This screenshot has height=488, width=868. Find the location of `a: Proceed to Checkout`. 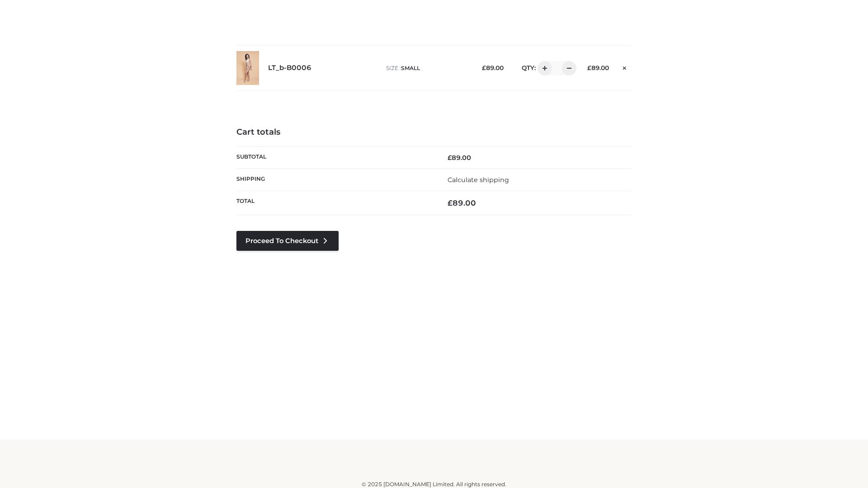

a: Proceed to Checkout is located at coordinates (288, 240).